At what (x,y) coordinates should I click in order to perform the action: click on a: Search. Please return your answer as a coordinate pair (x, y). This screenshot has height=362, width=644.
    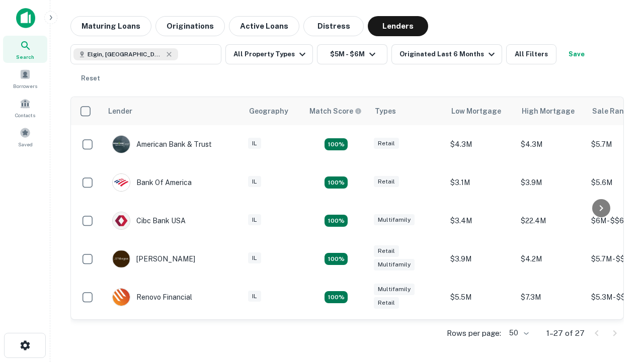
    Looking at the image, I should click on (25, 49).